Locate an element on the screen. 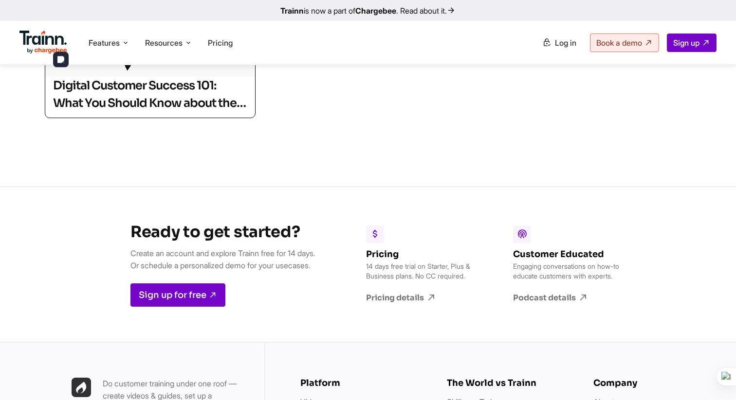 This screenshot has height=400, width=736. p: 14 days free trial on Starter, Plus & Business plans. No CC required. is located at coordinates (422, 272).